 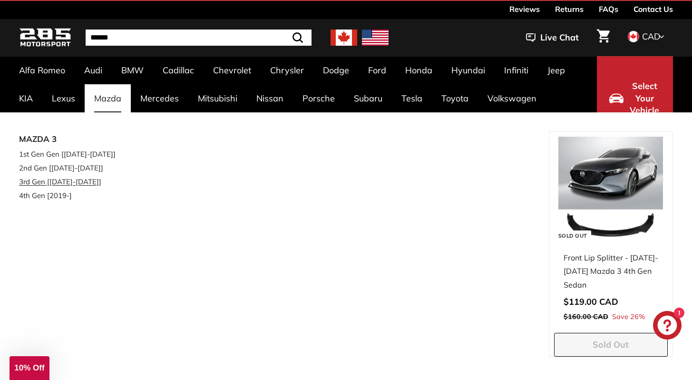 I want to click on a: BMW, so click(x=132, y=70).